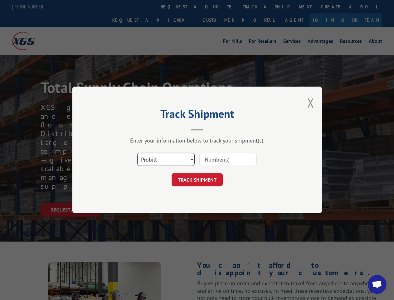 Image resolution: width=394 pixels, height=300 pixels. Describe the element at coordinates (311, 102) in the screenshot. I see `button: Close modal` at that location.